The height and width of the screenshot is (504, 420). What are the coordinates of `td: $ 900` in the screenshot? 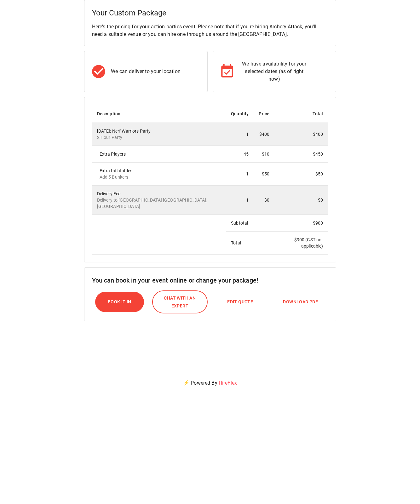 It's located at (301, 223).